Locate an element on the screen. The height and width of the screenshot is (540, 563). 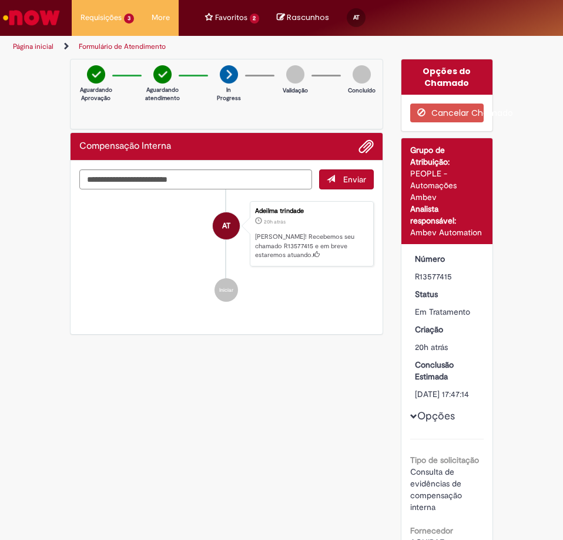
p: In Progress is located at coordinates (229, 94).